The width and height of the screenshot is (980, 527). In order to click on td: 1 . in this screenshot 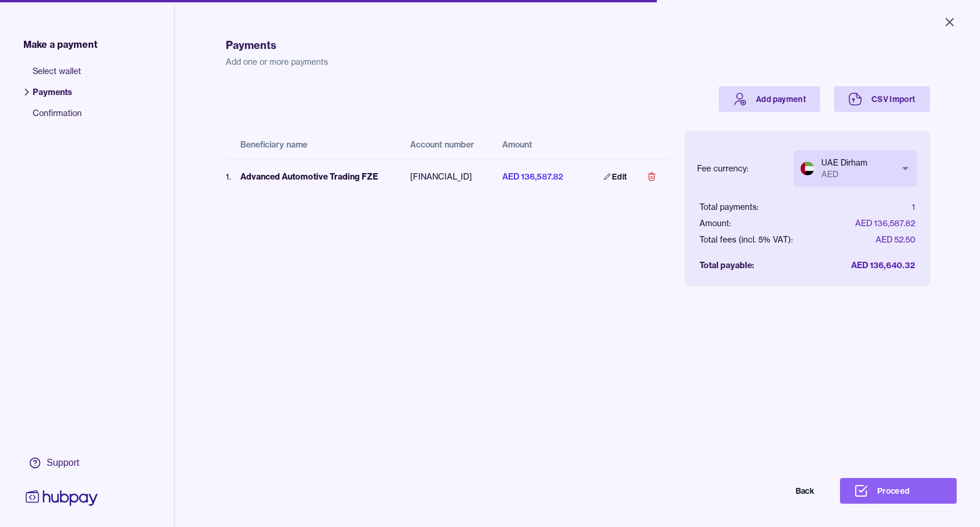, I will do `click(228, 176)`.